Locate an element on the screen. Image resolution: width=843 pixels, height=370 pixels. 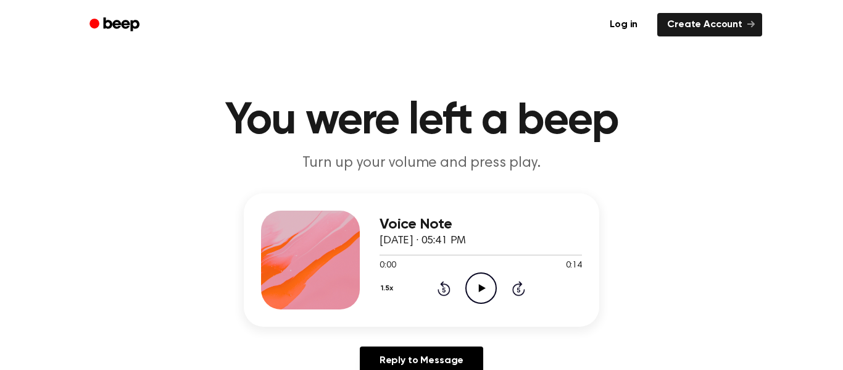
h3: Voice Note is located at coordinates (481, 224).